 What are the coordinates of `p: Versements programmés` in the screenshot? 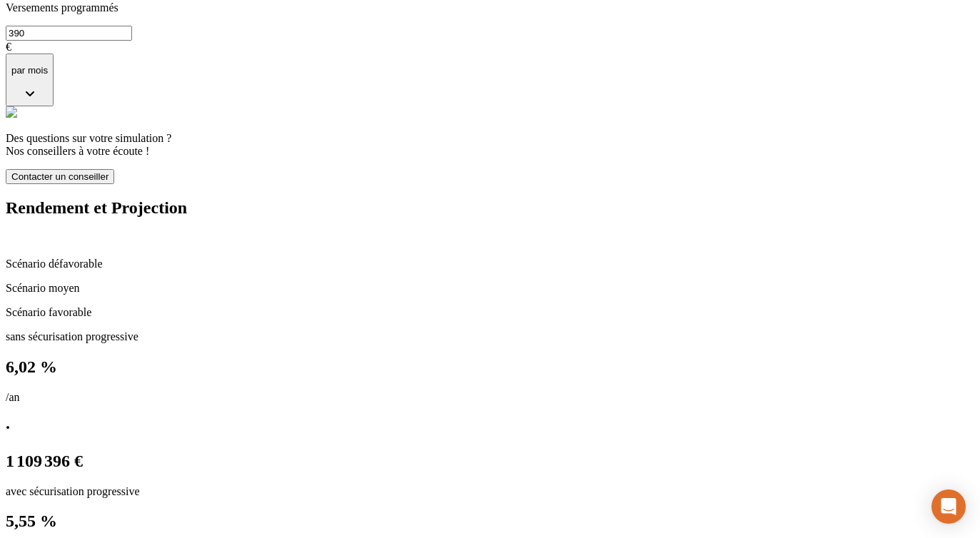 It's located at (490, 8).